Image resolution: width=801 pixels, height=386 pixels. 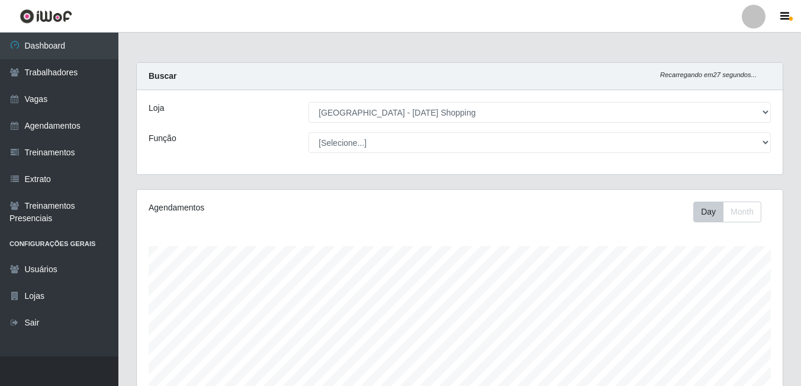 What do you see at coordinates (708, 75) in the screenshot?
I see `i: Recarregando em 27 segundos...` at bounding box center [708, 75].